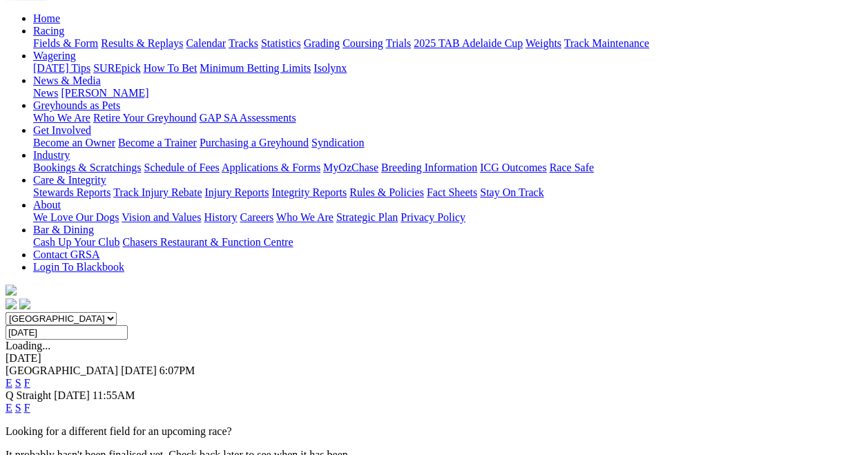  I want to click on a: Chasers Restaurant & Function Centre, so click(207, 241).